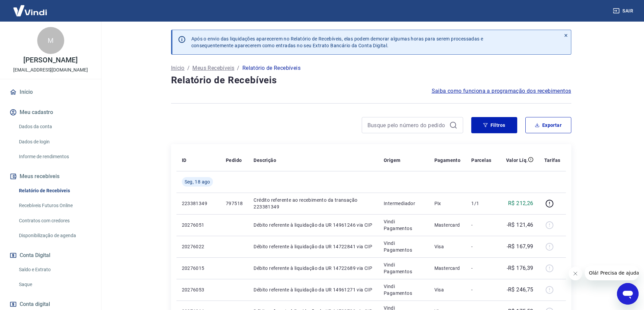 This screenshot has width=644, height=310. What do you see at coordinates (54, 285) in the screenshot?
I see `a: Saque` at bounding box center [54, 285].